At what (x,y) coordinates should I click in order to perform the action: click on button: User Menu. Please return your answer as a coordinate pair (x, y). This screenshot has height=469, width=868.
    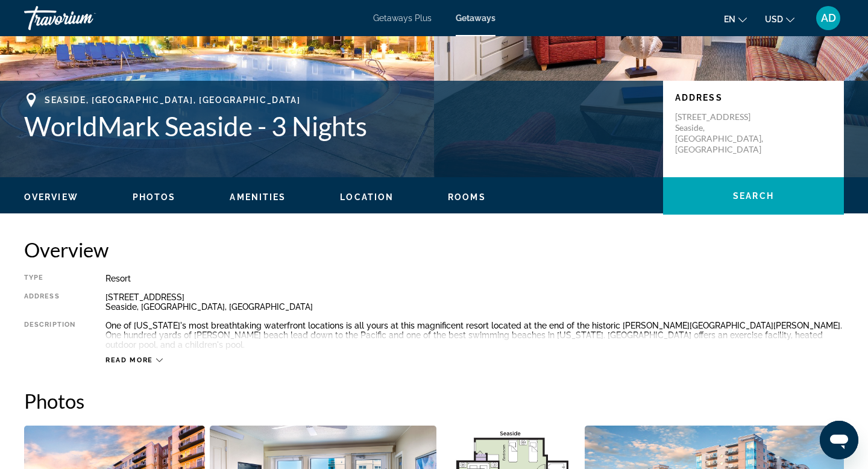
    Looking at the image, I should click on (828, 18).